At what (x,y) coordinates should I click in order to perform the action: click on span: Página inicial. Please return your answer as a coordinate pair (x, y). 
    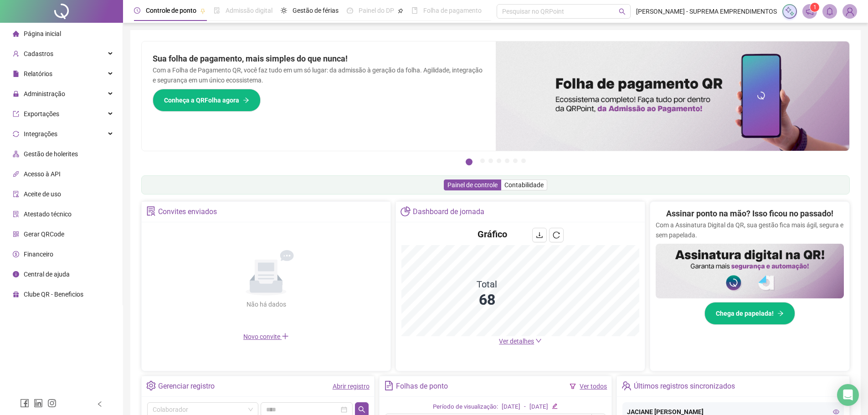
    Looking at the image, I should click on (43, 34).